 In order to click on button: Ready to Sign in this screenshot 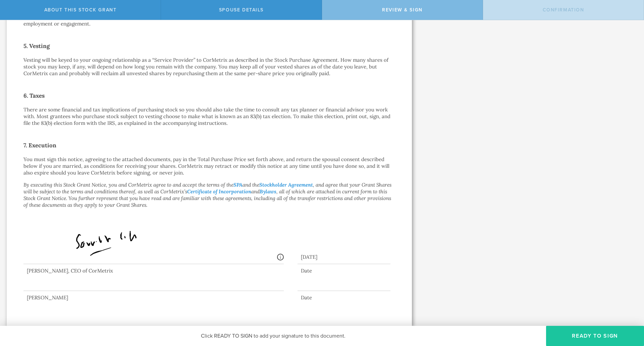, I will do `click(595, 336)`.